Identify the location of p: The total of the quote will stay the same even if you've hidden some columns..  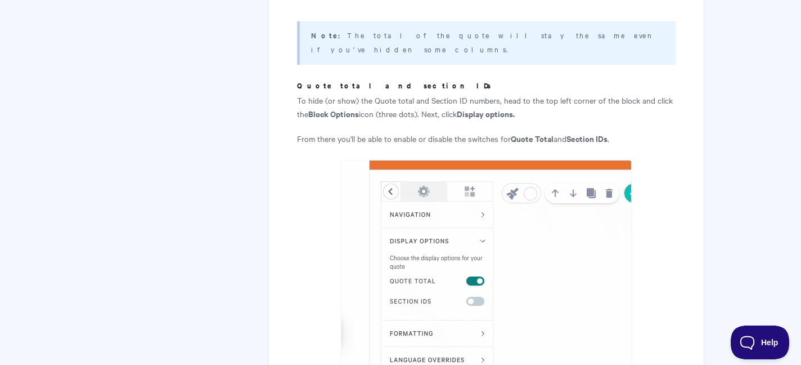
(486, 42).